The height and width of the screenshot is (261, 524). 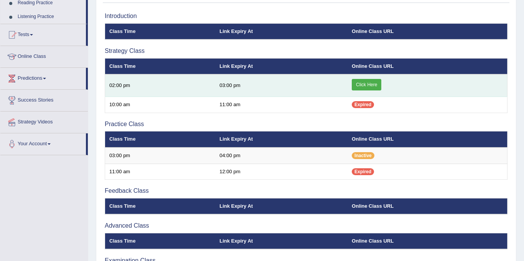 I want to click on span: Inactive, so click(x=363, y=156).